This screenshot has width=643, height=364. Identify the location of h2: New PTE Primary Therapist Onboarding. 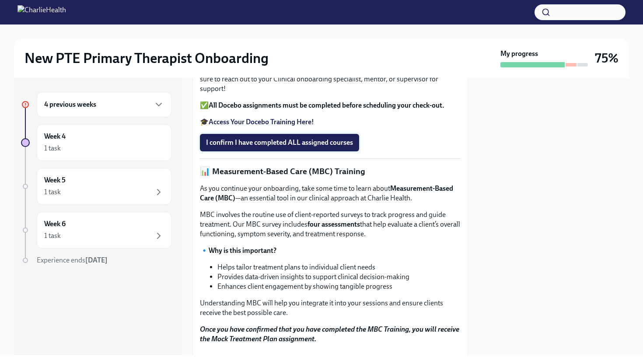
(147, 58).